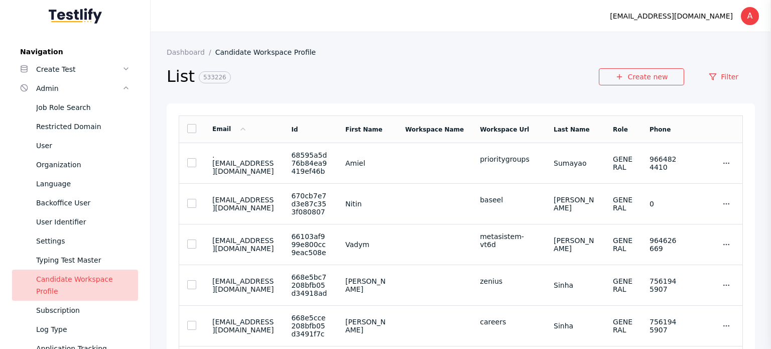 This screenshot has height=349, width=771. What do you see at coordinates (723, 77) in the screenshot?
I see `a: Filter` at bounding box center [723, 77].